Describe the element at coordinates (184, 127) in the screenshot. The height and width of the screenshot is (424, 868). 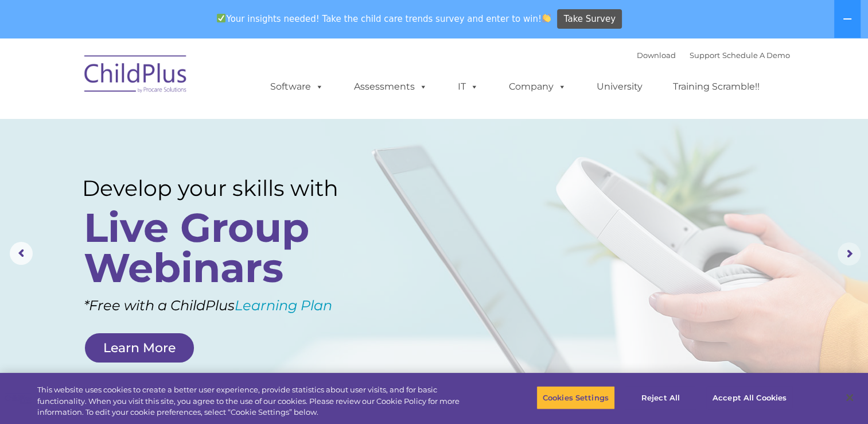
I see `span: Phone number` at that location.